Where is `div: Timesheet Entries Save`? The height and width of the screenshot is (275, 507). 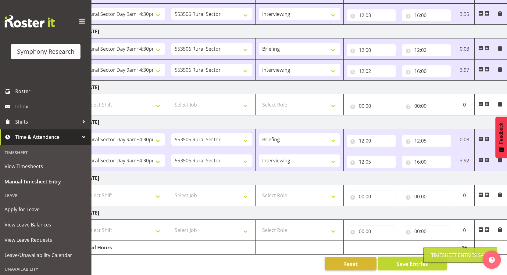
div: Timesheet Entries Save is located at coordinates (460, 255).